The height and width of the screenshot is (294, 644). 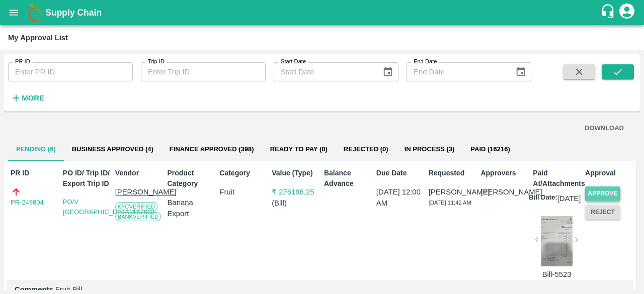 I want to click on button: More, so click(x=27, y=98).